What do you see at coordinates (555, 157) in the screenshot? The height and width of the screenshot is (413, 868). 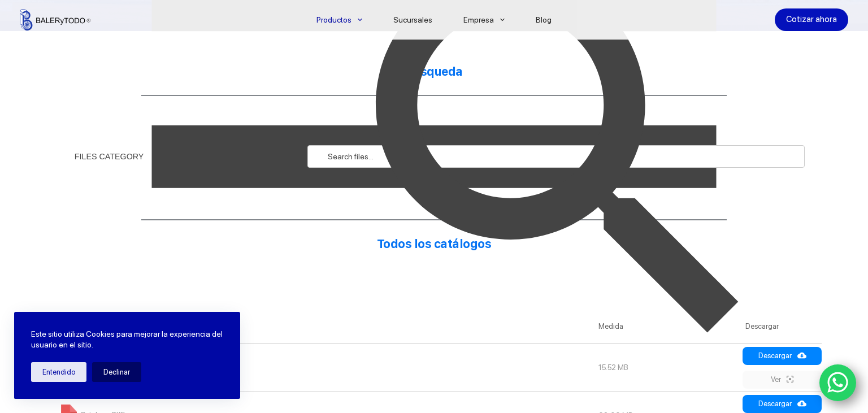 I see `input: Search files...` at bounding box center [555, 157].